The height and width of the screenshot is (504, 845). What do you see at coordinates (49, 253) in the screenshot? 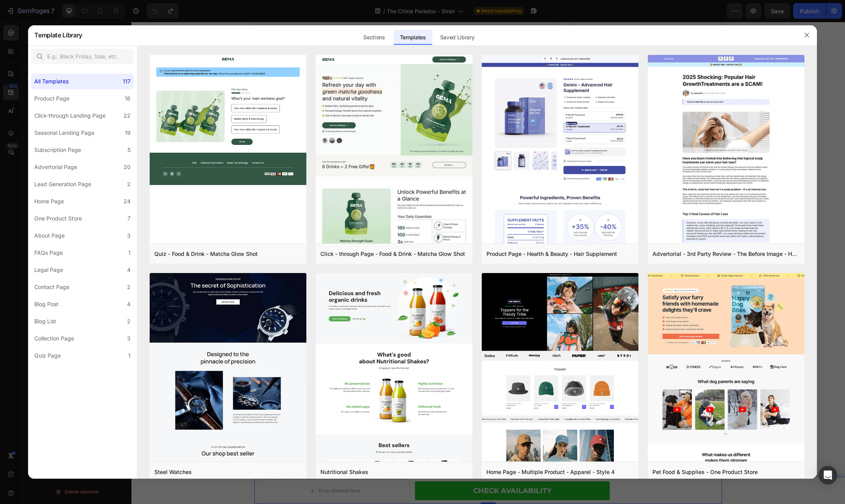
I see `div: FAQs Page` at bounding box center [49, 253].